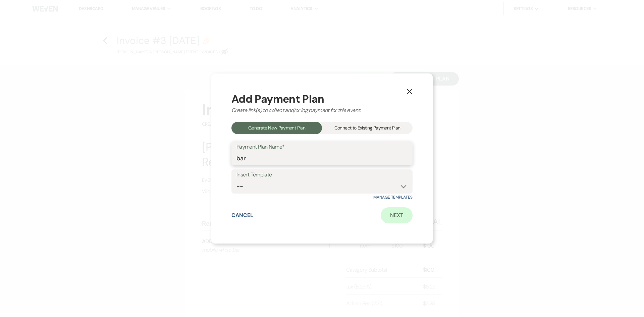  What do you see at coordinates (322, 111) in the screenshot?
I see `div: Create link(s) to collect and/or log payment for this event:` at bounding box center [322, 111].